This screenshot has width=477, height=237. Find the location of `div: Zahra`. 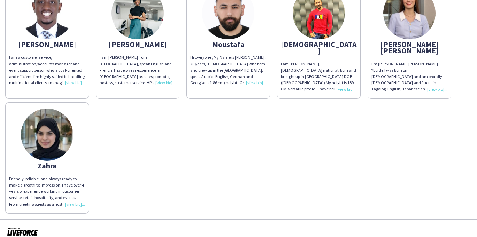

div: Zahra is located at coordinates (47, 166).